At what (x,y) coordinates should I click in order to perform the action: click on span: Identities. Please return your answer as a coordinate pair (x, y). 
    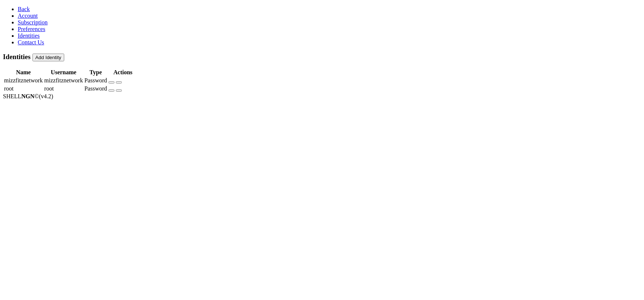
    Looking at the image, I should click on (29, 35).